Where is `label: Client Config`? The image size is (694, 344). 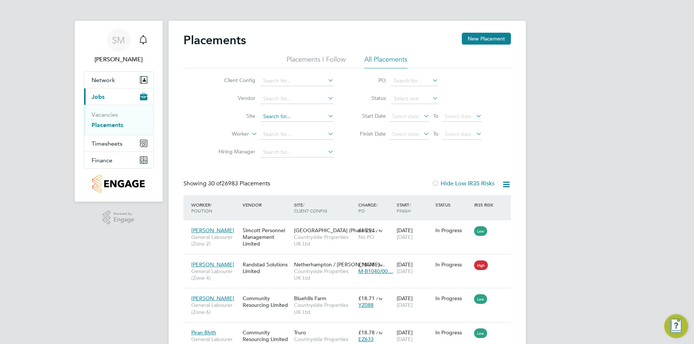
label: Client Config is located at coordinates (234, 80).